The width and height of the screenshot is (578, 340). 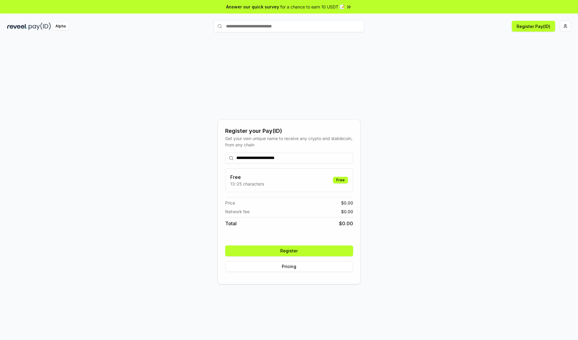 I want to click on button: Pricing, so click(x=289, y=266).